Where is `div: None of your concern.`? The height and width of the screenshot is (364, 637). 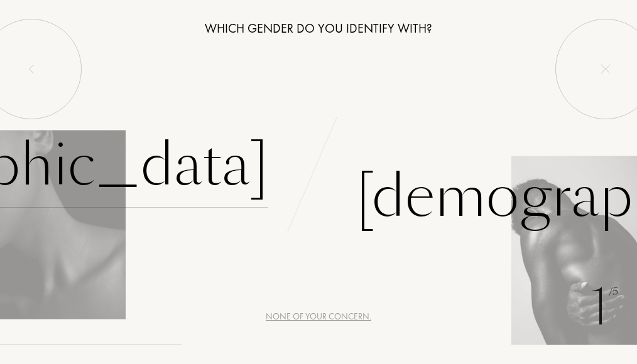 div: None of your concern. is located at coordinates (318, 316).